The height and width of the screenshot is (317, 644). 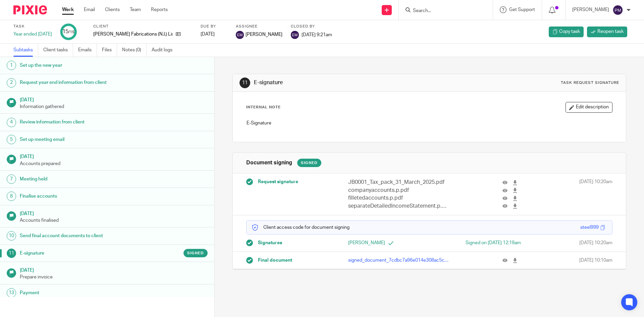 I want to click on small: /15, so click(x=72, y=32).